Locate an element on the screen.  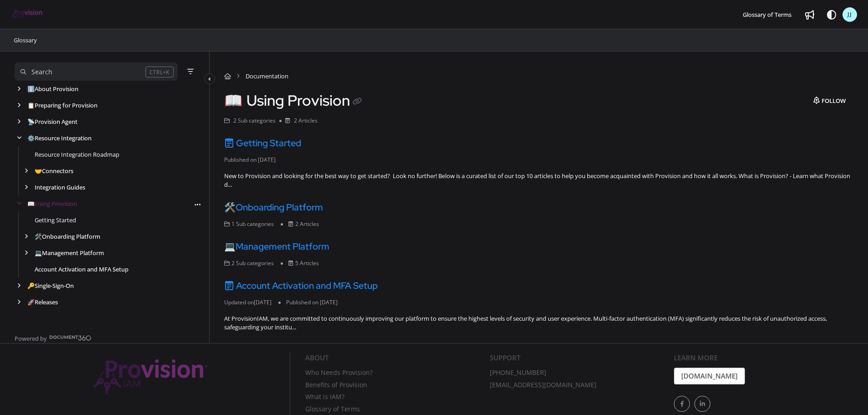
a: What is IAM? is located at coordinates (394, 398).